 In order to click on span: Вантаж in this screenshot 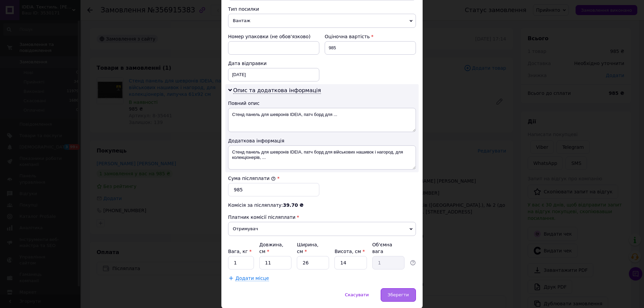, I will do `click(322, 21)`.